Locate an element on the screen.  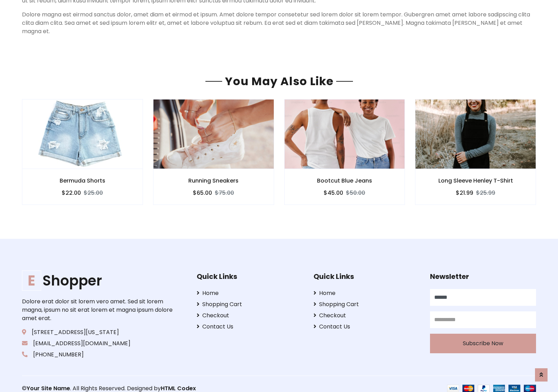
a: Bootcut Blue Jeans $45.00$50.00 is located at coordinates (345, 152).